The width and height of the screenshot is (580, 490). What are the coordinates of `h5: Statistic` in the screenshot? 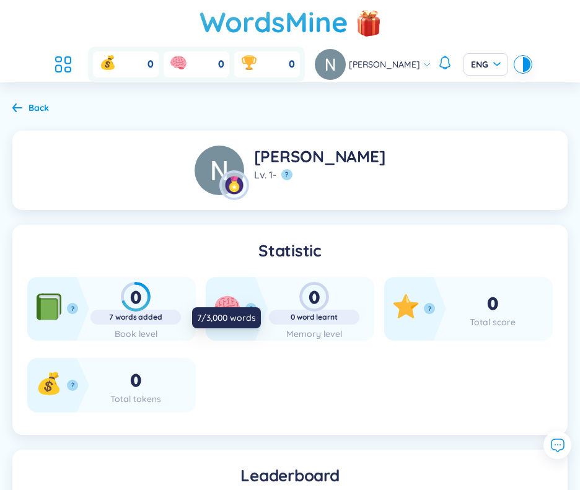 It's located at (290, 251).